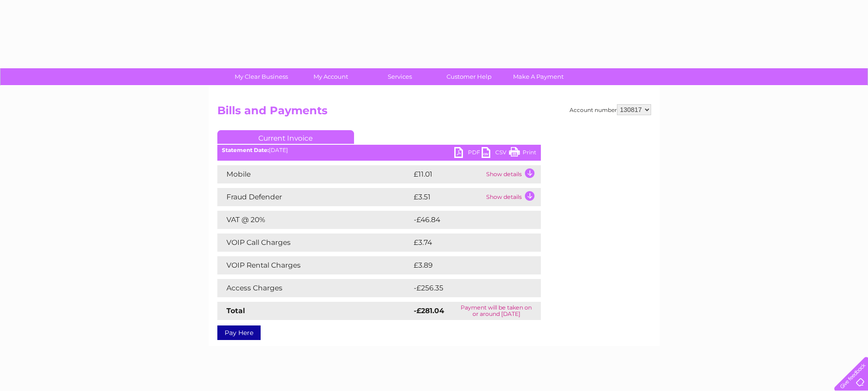  What do you see at coordinates (610, 110) in the screenshot?
I see `div: Account number` at bounding box center [610, 110].